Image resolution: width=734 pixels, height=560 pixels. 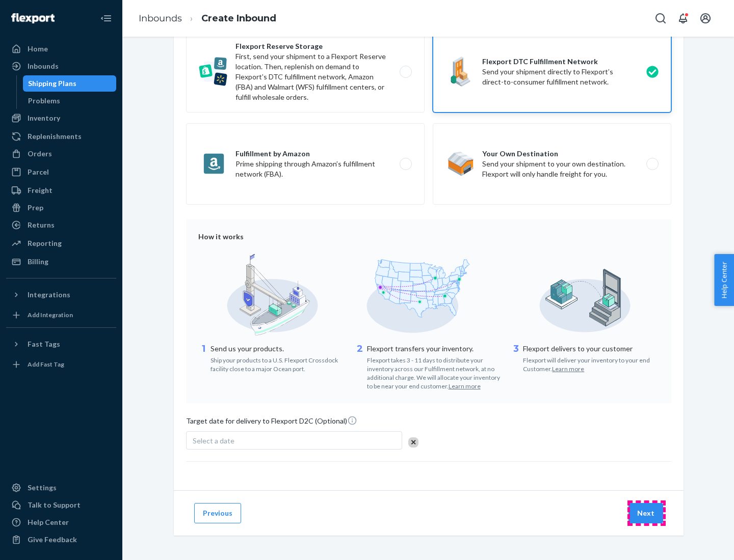 What do you see at coordinates (42, 488) in the screenshot?
I see `div: Settings` at bounding box center [42, 488].